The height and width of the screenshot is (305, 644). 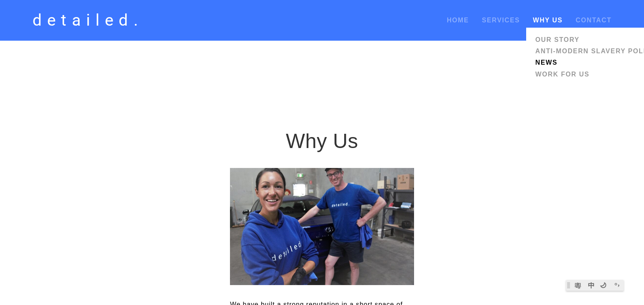 What do you see at coordinates (501, 20) in the screenshot?
I see `a: Services` at bounding box center [501, 20].